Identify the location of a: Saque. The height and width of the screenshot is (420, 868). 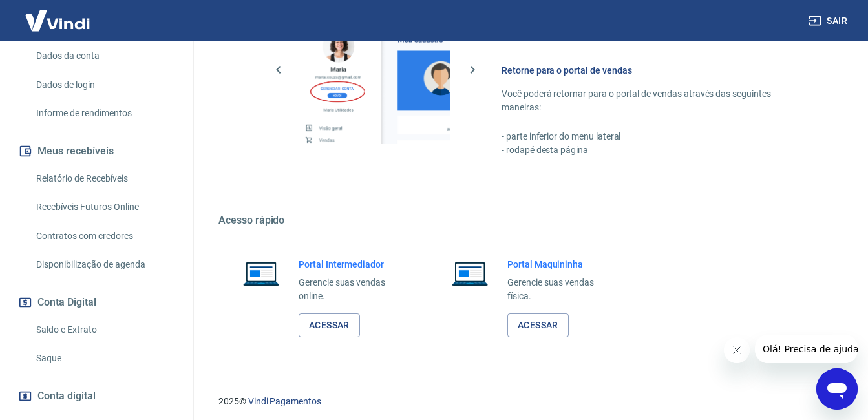
(104, 358).